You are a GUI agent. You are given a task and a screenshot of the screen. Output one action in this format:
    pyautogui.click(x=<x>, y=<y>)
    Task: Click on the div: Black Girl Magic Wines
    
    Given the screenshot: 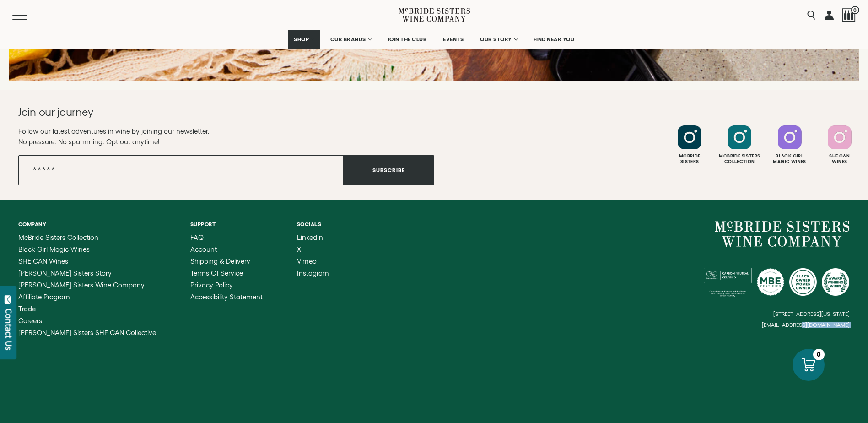 What is the action you would take?
    pyautogui.click(x=790, y=159)
    